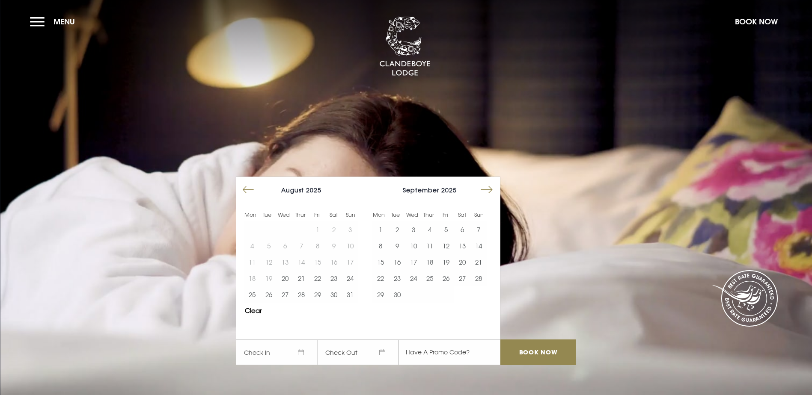 The height and width of the screenshot is (395, 812). I want to click on td: Choose Wednesday, September 17, 2025 as your start date., so click(413, 262).